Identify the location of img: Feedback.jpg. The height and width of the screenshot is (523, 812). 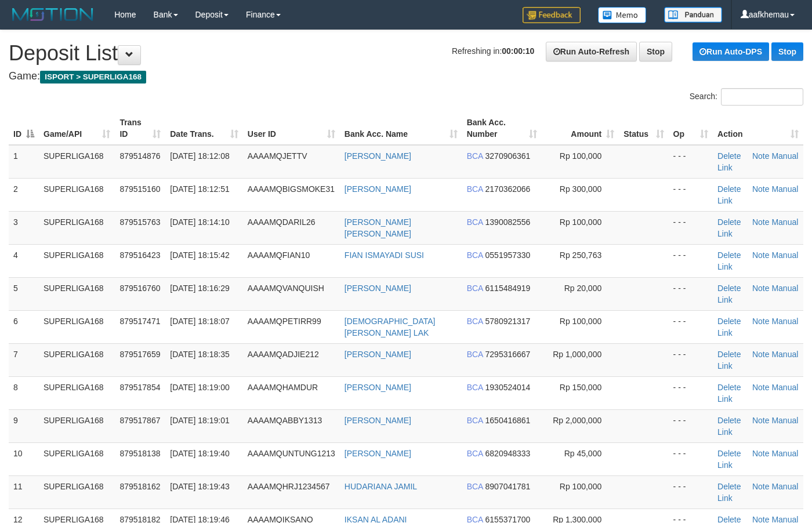
(552, 15).